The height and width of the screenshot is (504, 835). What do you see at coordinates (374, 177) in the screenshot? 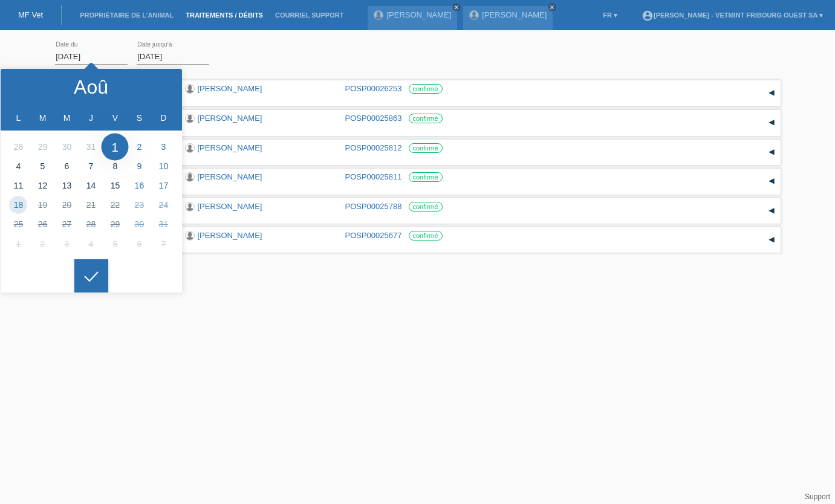
I see `a: POSP00025811` at bounding box center [374, 177].